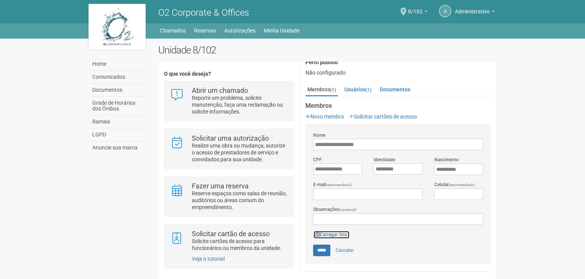 Image resolution: width=585 pixels, height=279 pixels. Describe the element at coordinates (230, 138) in the screenshot. I see `strong: Solicitar uma autorização` at that location.